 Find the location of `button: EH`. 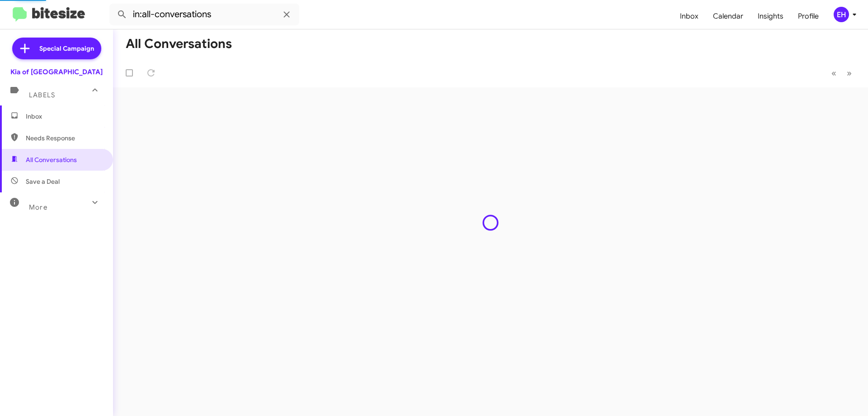

button: EH is located at coordinates (842, 14).